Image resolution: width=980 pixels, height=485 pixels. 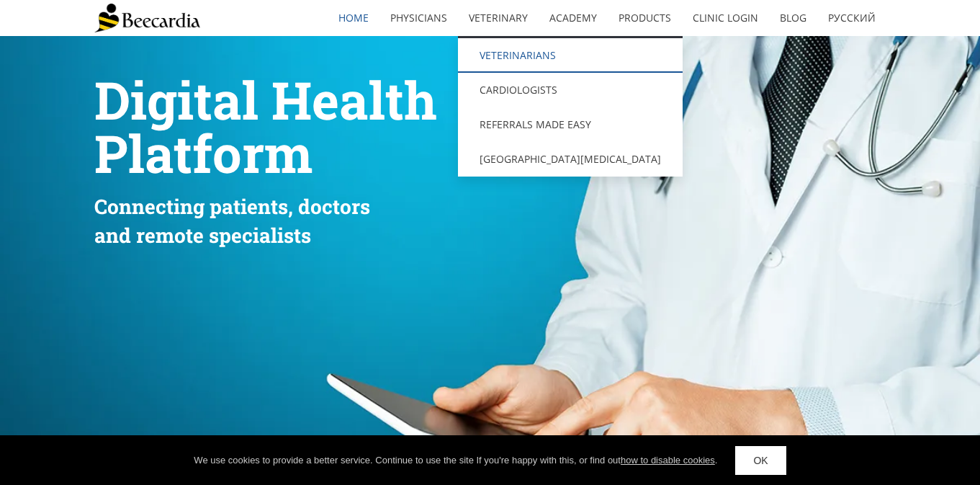 What do you see at coordinates (852, 18) in the screenshot?
I see `a: Русский` at bounding box center [852, 18].